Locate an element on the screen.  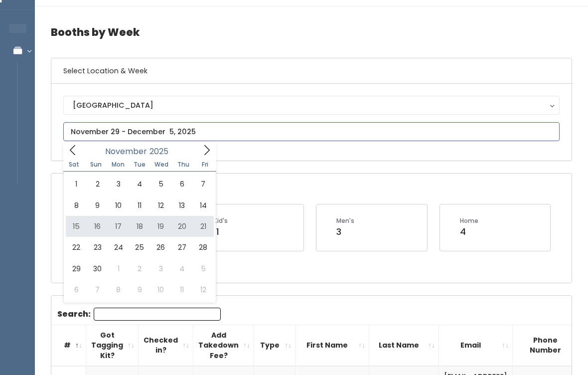
span: November 23, 2025 is located at coordinates (97, 247).